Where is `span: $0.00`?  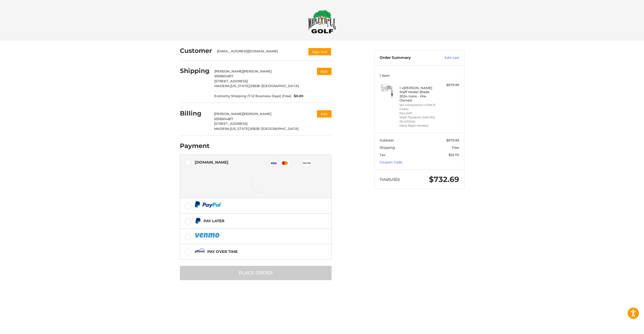 span: $0.00 is located at coordinates (297, 96).